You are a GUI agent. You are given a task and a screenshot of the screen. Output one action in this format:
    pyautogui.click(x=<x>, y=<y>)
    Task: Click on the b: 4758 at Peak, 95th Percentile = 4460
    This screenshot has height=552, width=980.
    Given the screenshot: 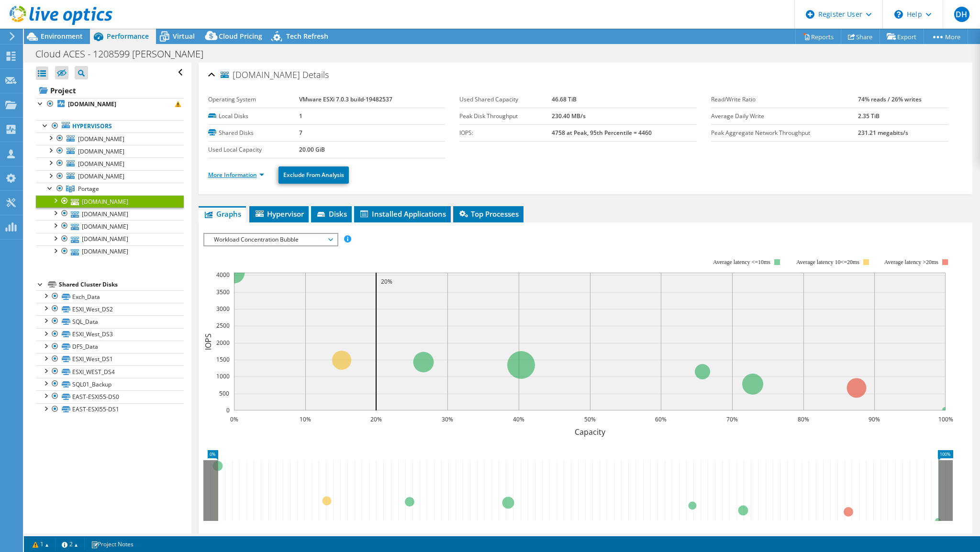 What is the action you would take?
    pyautogui.click(x=602, y=132)
    